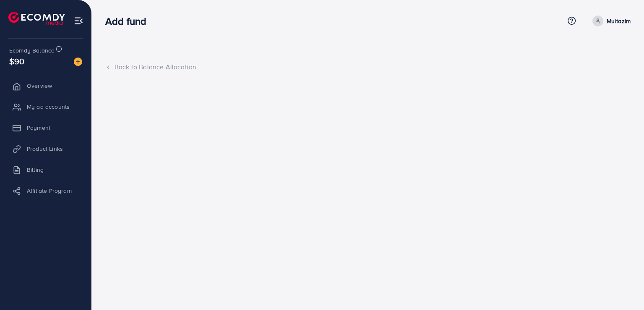 The height and width of the screenshot is (310, 644). Describe the element at coordinates (32, 50) in the screenshot. I see `span: Ecomdy Balance` at that location.